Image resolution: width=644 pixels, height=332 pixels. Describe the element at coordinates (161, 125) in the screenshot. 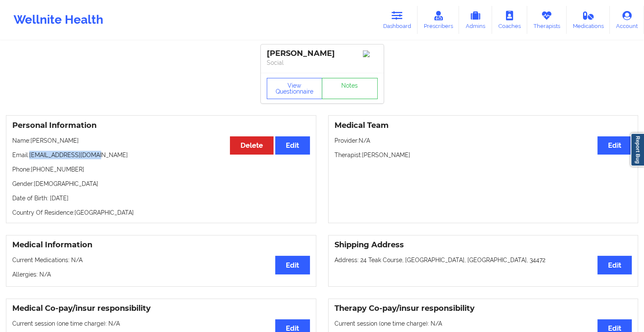

I see `h3: Personal Information` at that location.